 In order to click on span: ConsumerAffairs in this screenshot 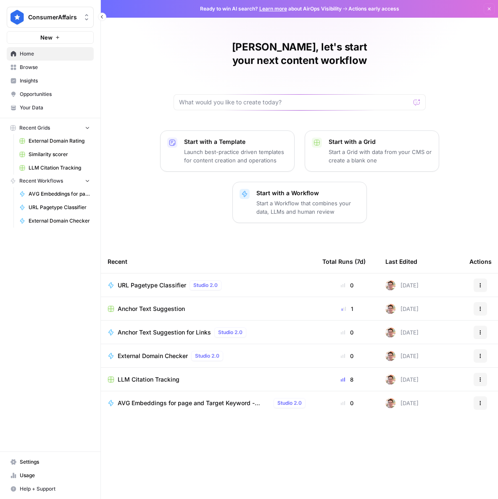, I will do `click(53, 17)`.